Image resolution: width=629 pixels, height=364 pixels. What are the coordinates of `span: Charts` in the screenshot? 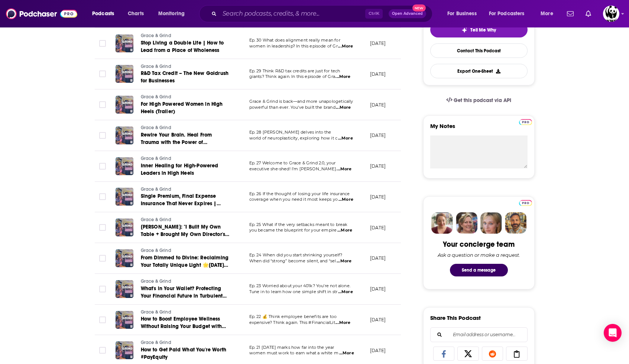 It's located at (136, 14).